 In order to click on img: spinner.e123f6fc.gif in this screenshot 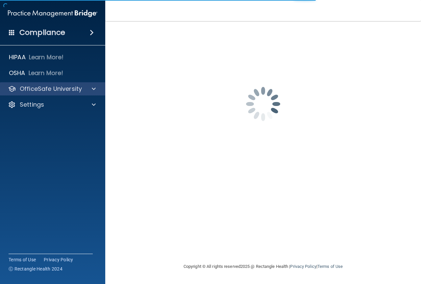, I will do `click(263, 104)`.